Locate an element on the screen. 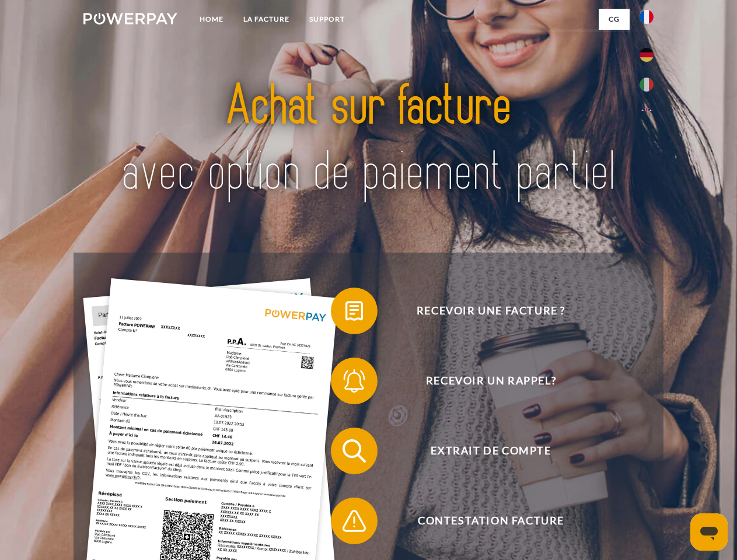 This screenshot has height=560, width=737. button: Recevoir un rappel? is located at coordinates (483, 381).